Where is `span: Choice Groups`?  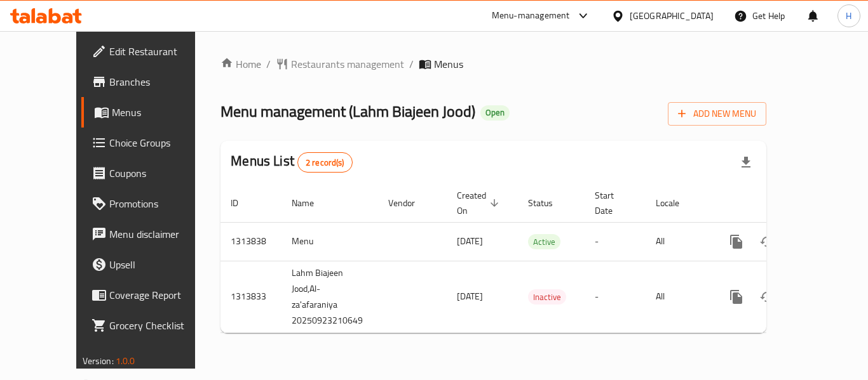
span: Choice Groups is located at coordinates (160, 142).